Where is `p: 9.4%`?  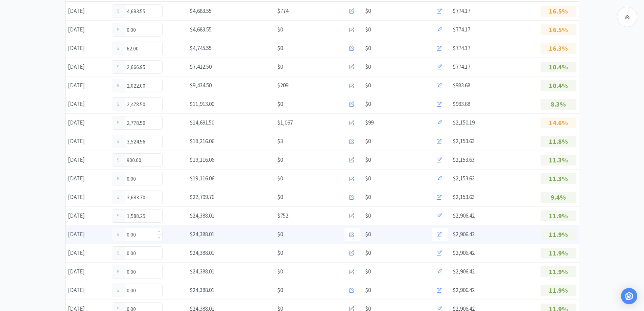 p: 9.4% is located at coordinates (559, 197).